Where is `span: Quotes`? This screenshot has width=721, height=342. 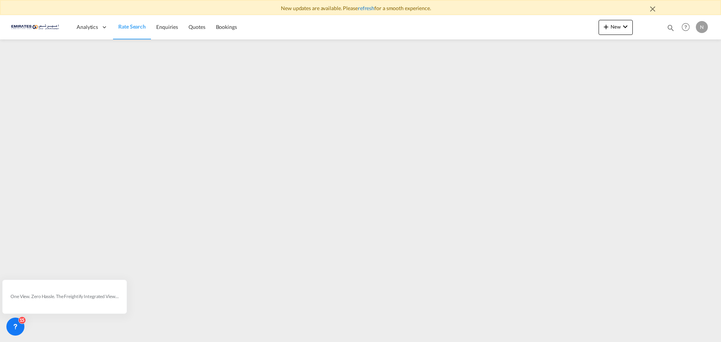 span: Quotes is located at coordinates (197, 27).